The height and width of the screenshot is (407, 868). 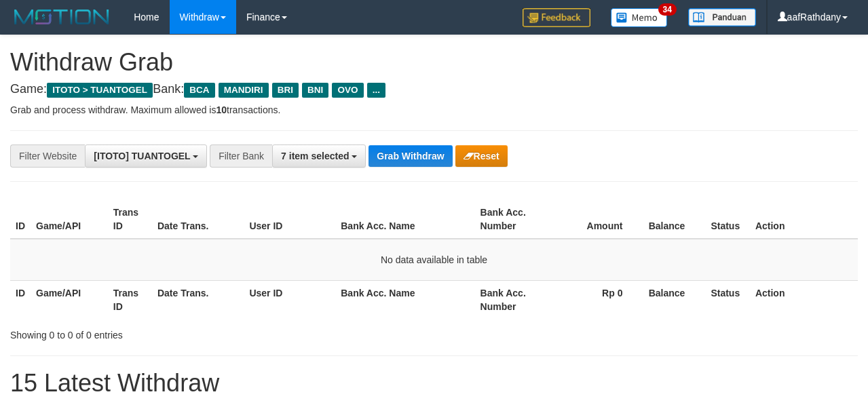 I want to click on span: BRI, so click(x=285, y=90).